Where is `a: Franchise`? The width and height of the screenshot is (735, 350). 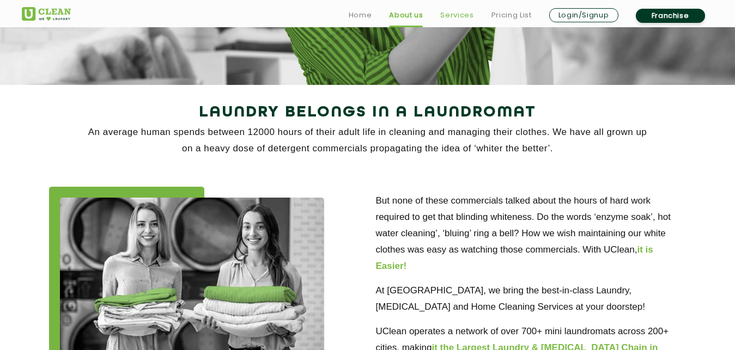 a: Franchise is located at coordinates (670, 16).